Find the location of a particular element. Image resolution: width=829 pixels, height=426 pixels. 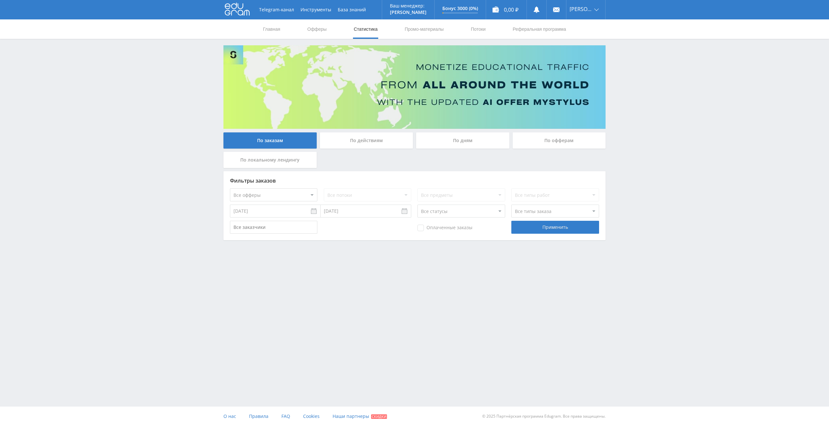

span: Оплаченные заказы is located at coordinates (445, 228).